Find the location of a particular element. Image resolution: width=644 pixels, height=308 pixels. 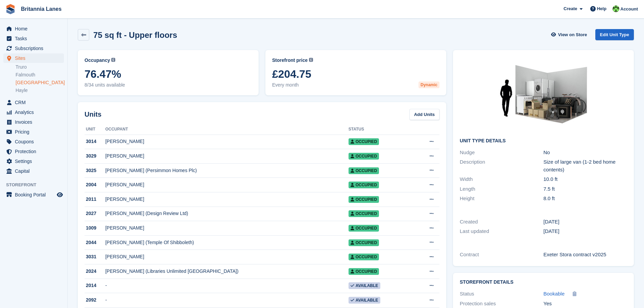

img: 75-sqft-unit.jpg is located at coordinates (544, 94).